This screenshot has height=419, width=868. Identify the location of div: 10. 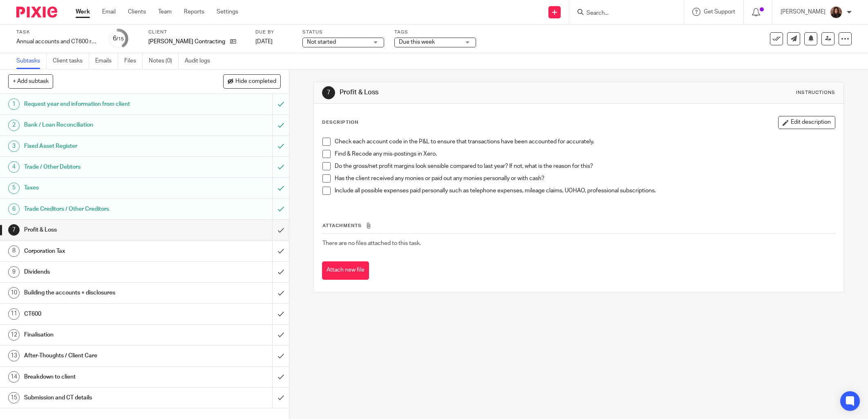
(14, 293).